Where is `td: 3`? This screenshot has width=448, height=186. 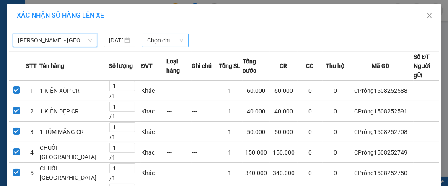
td: 3 is located at coordinates (31, 132).